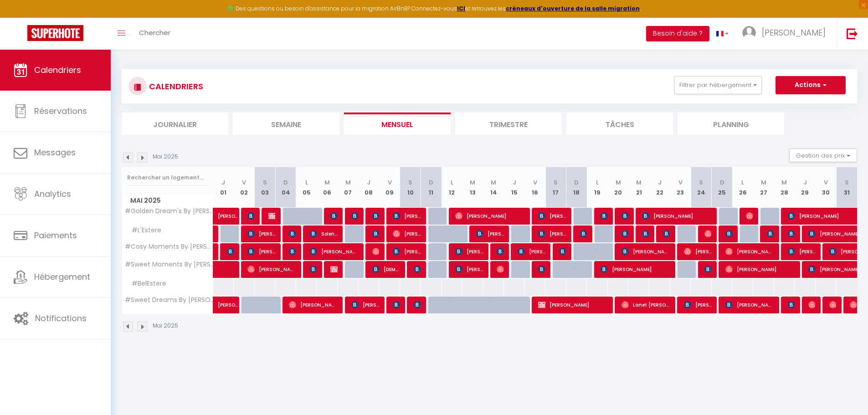 The image size is (868, 415). What do you see at coordinates (785, 187) in the screenshot?
I see `th: 28` at bounding box center [785, 187].